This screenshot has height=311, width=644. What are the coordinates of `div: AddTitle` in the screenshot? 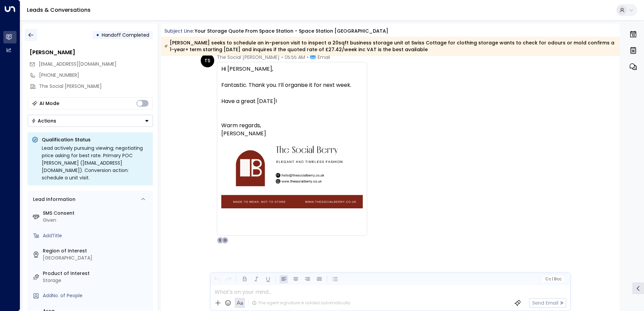 It's located at (97, 236).